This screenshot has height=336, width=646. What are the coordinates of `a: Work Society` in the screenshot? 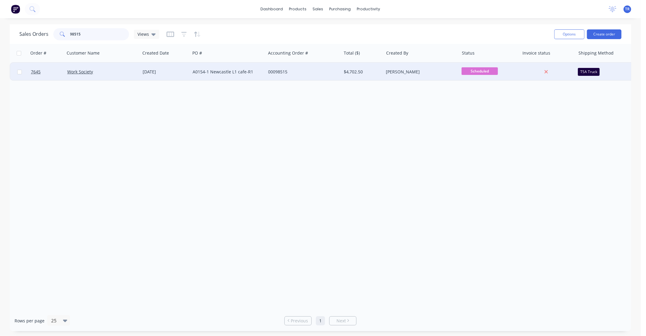 It's located at (80, 71).